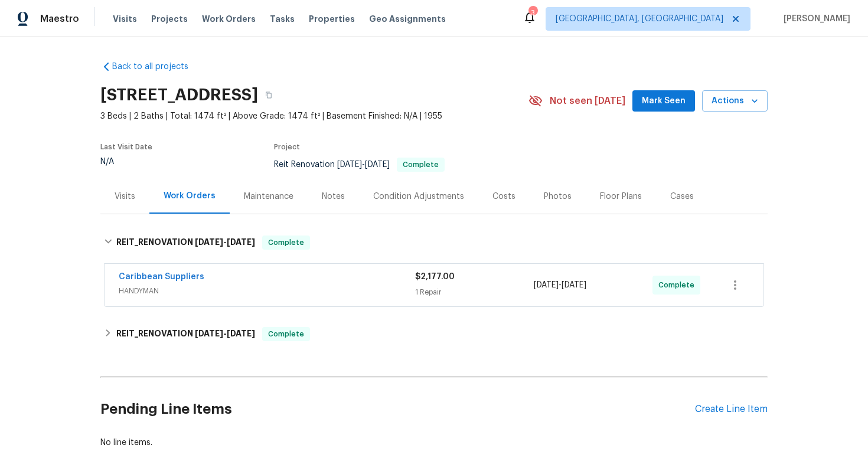 The height and width of the screenshot is (471, 868). I want to click on div: Condition Adjustments, so click(419, 197).